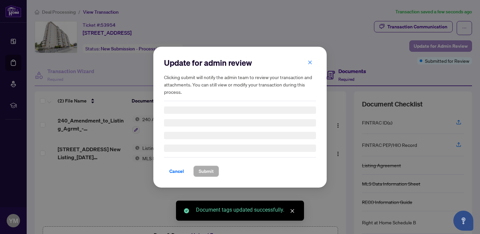 The image size is (480, 234). I want to click on span: Cancel, so click(177, 171).